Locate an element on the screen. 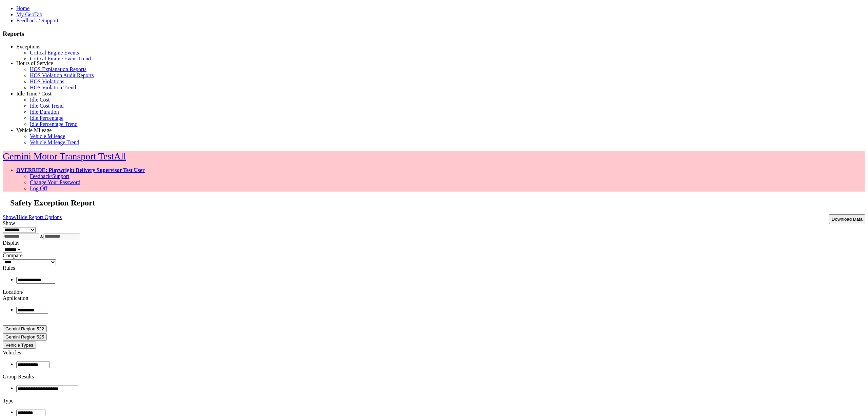  label: Vehicles is located at coordinates (12, 353).